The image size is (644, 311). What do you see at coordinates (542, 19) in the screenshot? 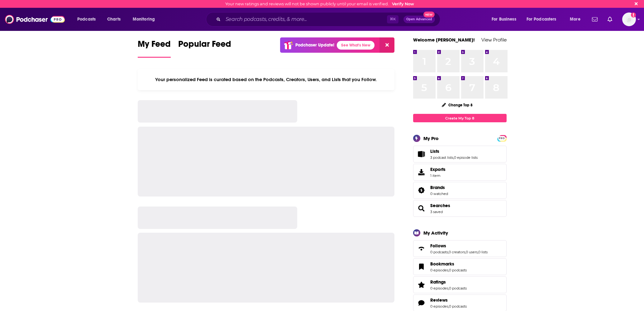
I see `span: For Podcasters` at bounding box center [542, 19].